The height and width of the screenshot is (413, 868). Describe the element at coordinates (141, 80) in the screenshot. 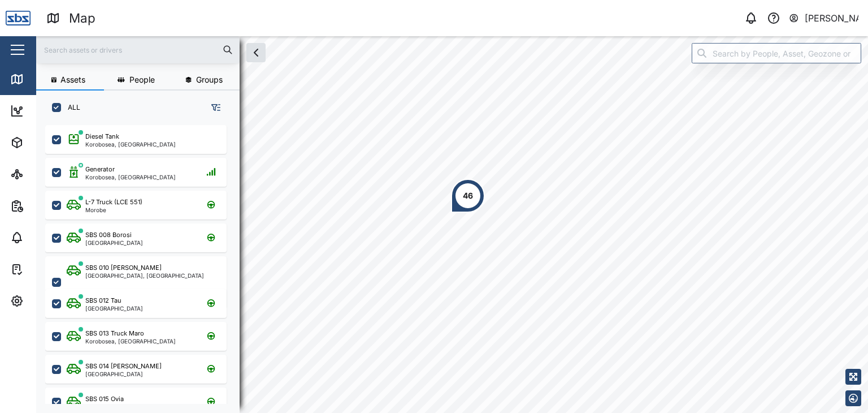

I see `span: People` at that location.